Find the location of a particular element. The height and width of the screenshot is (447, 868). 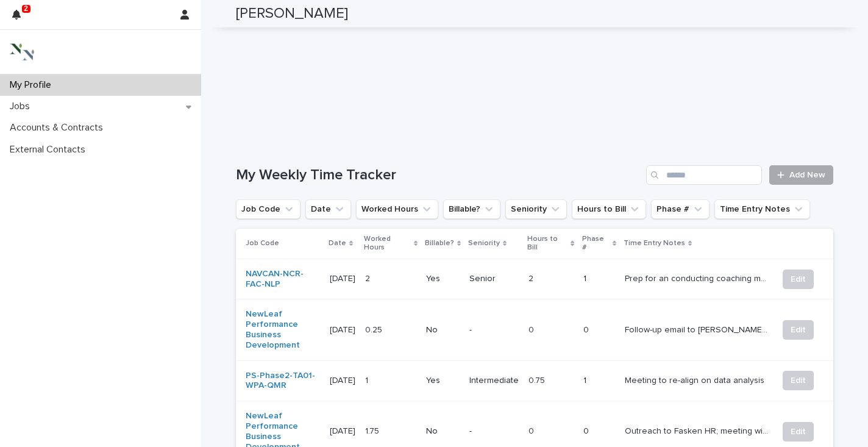

p: 0.75 is located at coordinates (537, 380).